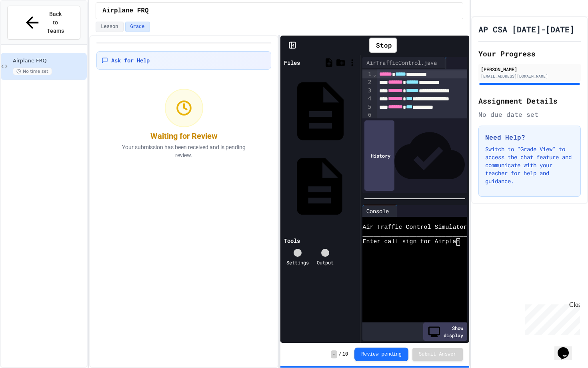 The height and width of the screenshot is (368, 588). I want to click on div: Settings, so click(297, 263).